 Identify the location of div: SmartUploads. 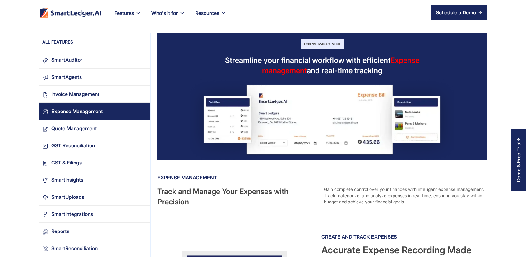
(68, 197).